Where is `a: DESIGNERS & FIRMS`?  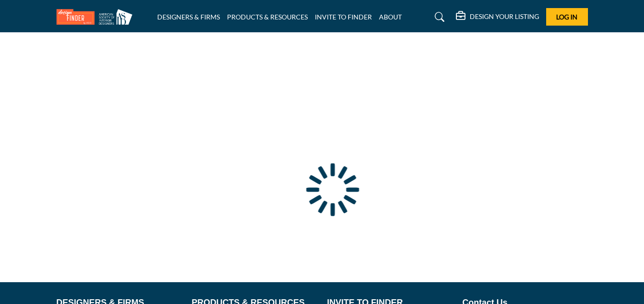
a: DESIGNERS & FIRMS is located at coordinates (188, 17).